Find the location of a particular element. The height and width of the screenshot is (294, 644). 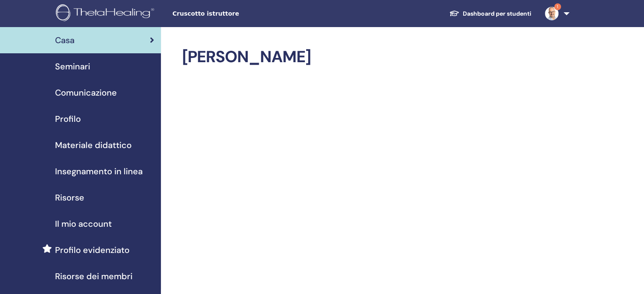

span: Cruscotto istruttore is located at coordinates (236, 13).